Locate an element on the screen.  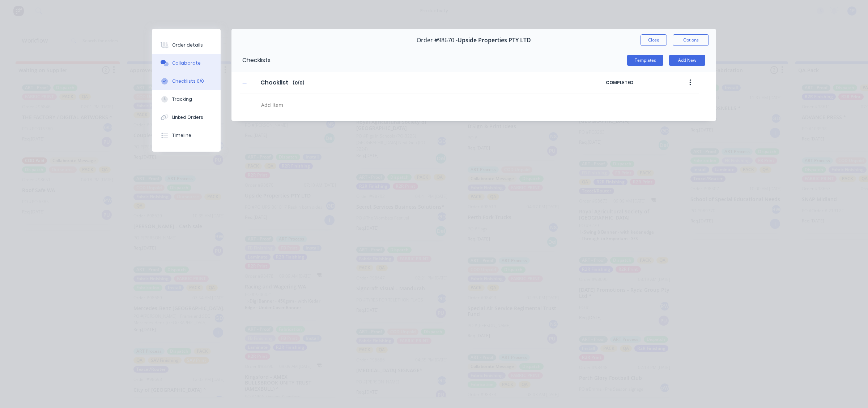
button: Add New is located at coordinates (687, 61).